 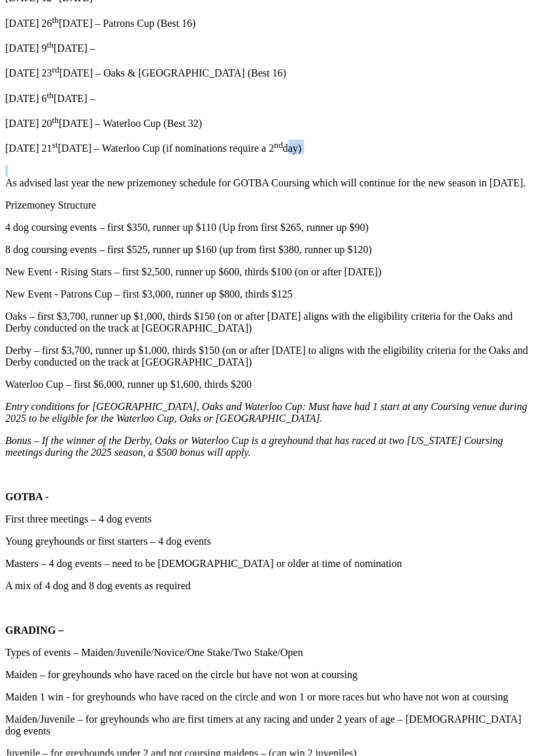 What do you see at coordinates (268, 250) in the screenshot?
I see `p: 8 dog coursing events – first $525, runner up $160 (up from first $380, runner up $120)` at bounding box center [268, 250].